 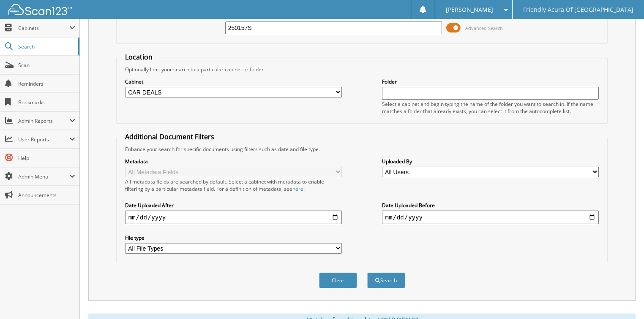 I want to click on a: here, so click(x=298, y=189).